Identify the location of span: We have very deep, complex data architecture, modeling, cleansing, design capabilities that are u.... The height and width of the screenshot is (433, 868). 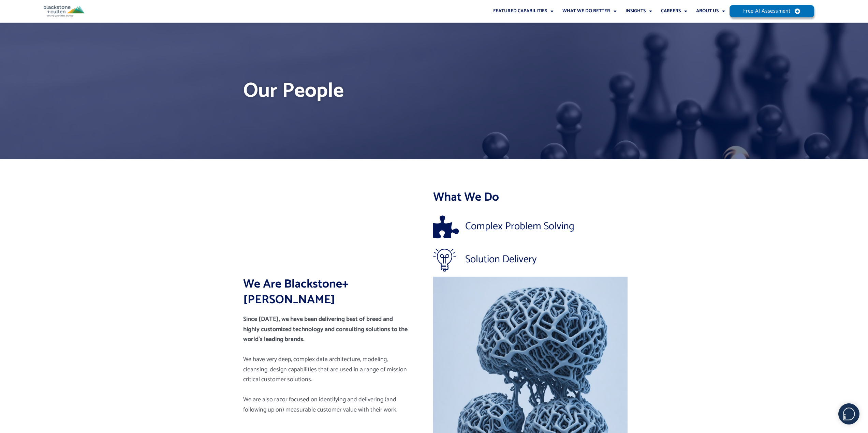
(325, 369).